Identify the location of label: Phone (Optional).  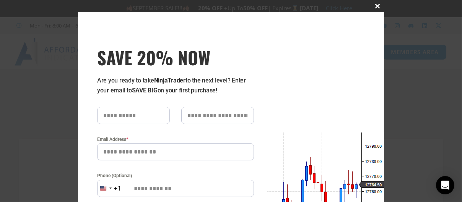
(176, 176).